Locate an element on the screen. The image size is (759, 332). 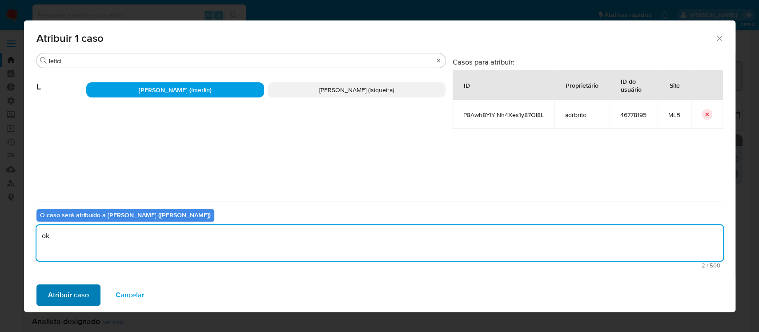
button: Atribuir caso is located at coordinates (68, 295).